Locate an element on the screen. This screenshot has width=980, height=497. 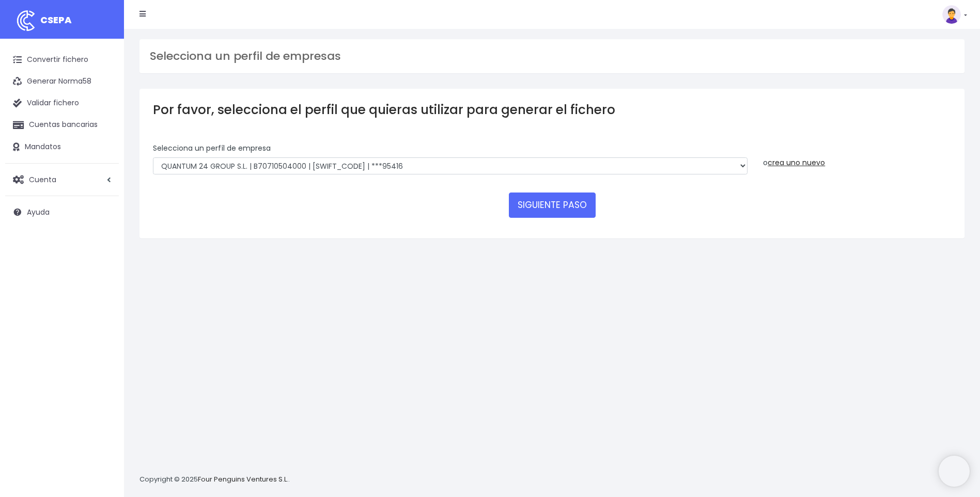
a: Convertir fichero is located at coordinates (62, 60).